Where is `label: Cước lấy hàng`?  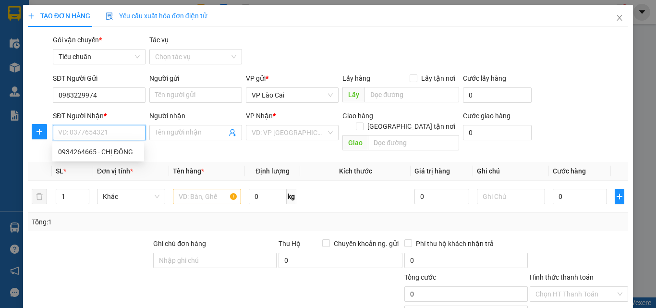 label: Cước lấy hàng is located at coordinates (484, 78).